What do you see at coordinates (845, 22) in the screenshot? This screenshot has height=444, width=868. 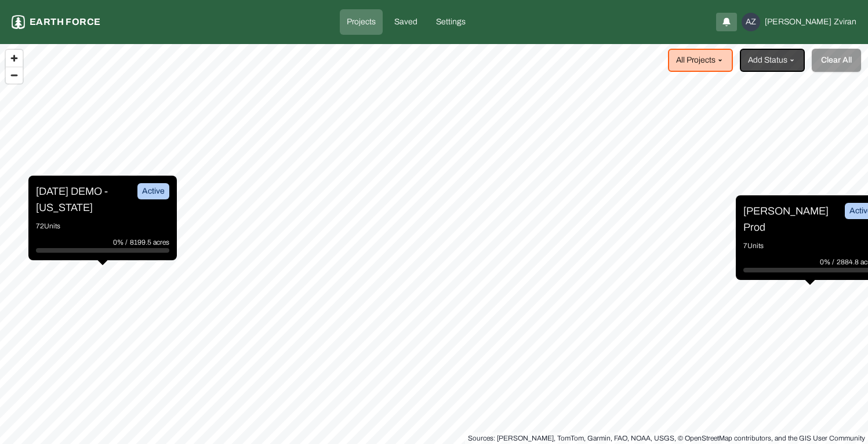 I see `span: Zviran` at bounding box center [845, 22].